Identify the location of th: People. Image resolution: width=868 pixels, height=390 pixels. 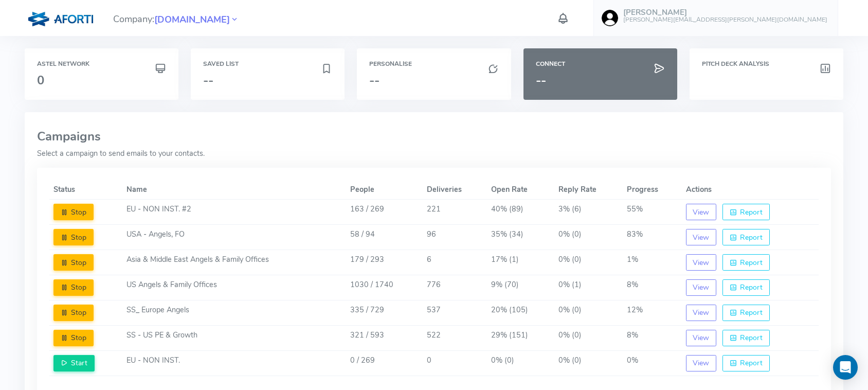
(384, 190).